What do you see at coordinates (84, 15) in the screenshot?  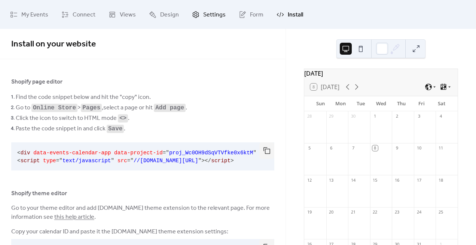 I see `span: Connect` at bounding box center [84, 15].